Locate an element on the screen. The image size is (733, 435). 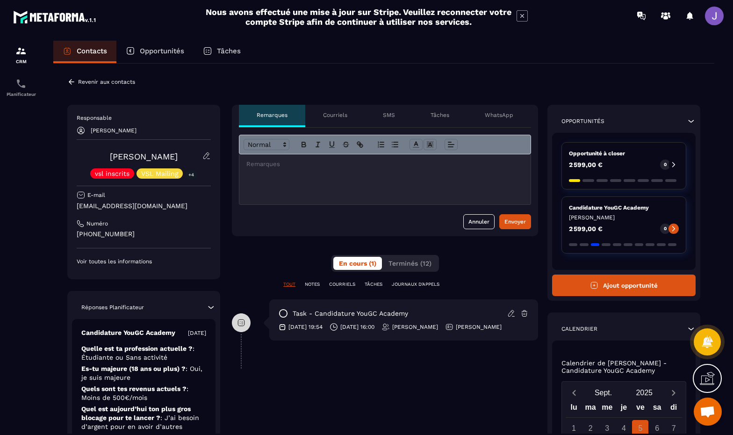
button: En cours (1) is located at coordinates (358, 263).